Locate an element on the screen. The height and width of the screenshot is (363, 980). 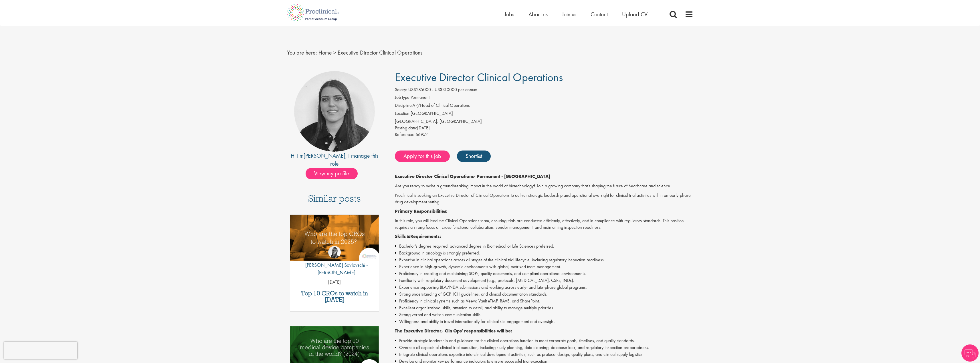
label: Salary: is located at coordinates (401, 89).